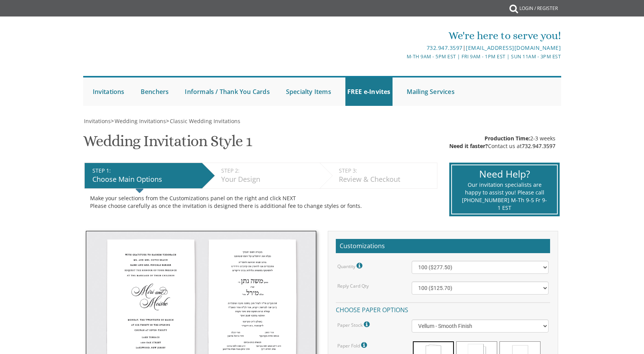 Image resolution: width=644 pixels, height=354 pixels. What do you see at coordinates (401, 56) in the screenshot?
I see `div: M-Th 9am - 5pm EST | Fri 9am - 1pm EST | Sun 11am - 3pm EST` at bounding box center [401, 56].